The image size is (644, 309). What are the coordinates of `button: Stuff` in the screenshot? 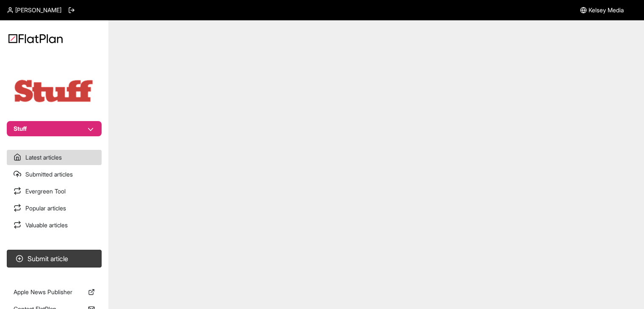 It's located at (54, 128).